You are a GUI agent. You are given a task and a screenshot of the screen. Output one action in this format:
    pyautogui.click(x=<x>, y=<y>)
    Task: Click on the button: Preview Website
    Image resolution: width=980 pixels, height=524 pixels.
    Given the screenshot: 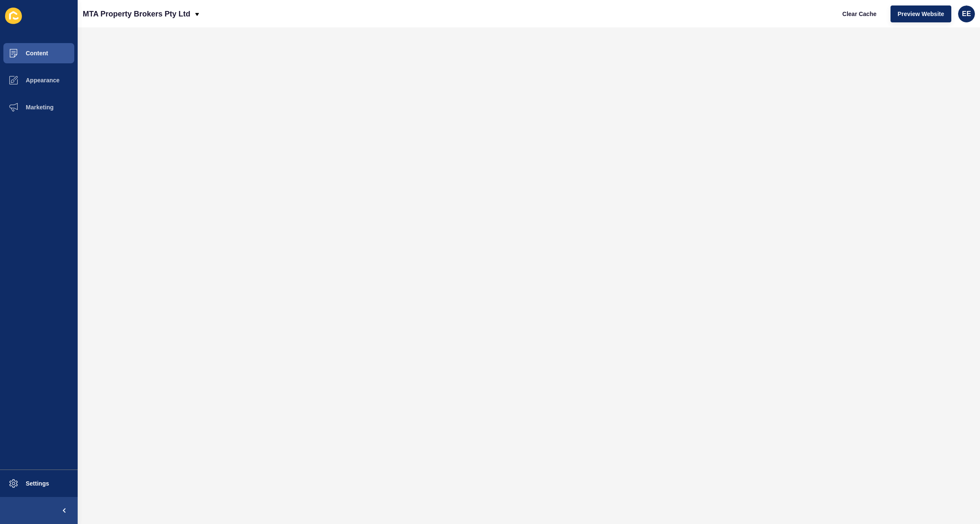 What is the action you would take?
    pyautogui.click(x=921, y=14)
    